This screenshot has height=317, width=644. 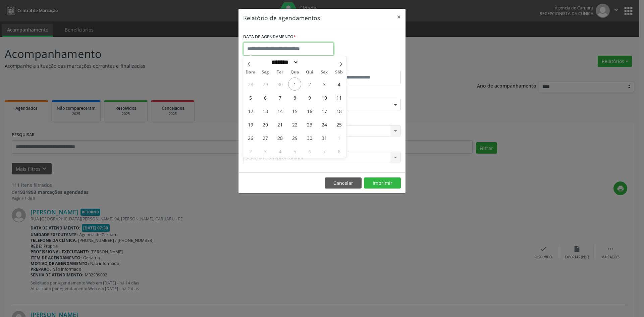 What do you see at coordinates (265, 111) in the screenshot?
I see `span: Outubro 13, 2025` at bounding box center [265, 111].